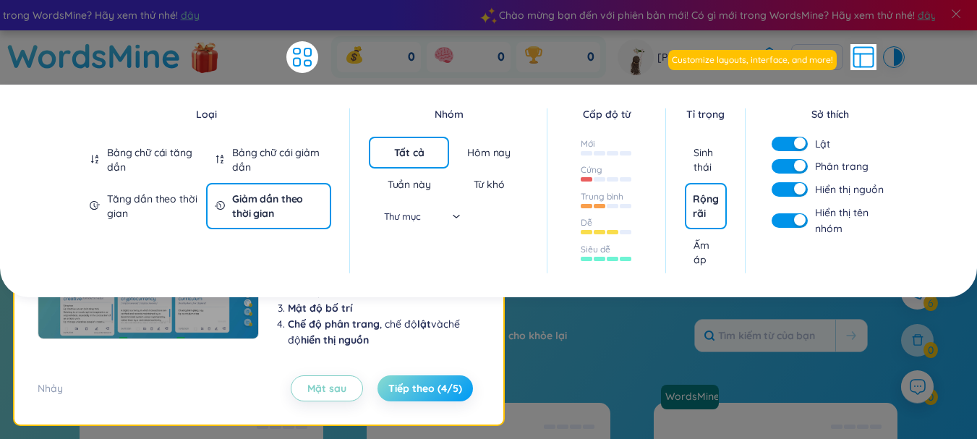 This screenshot has height=439, width=977. I want to click on font: Tuần này, so click(409, 184).